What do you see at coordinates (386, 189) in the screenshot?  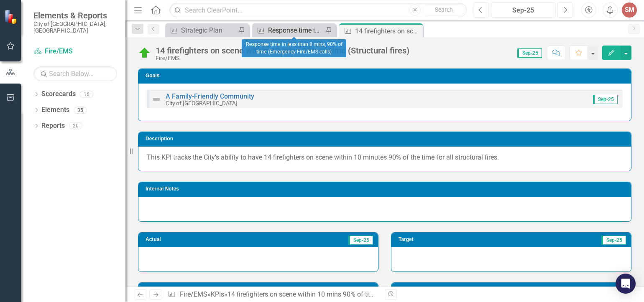 I see `h3: Internal Notes` at bounding box center [386, 189].